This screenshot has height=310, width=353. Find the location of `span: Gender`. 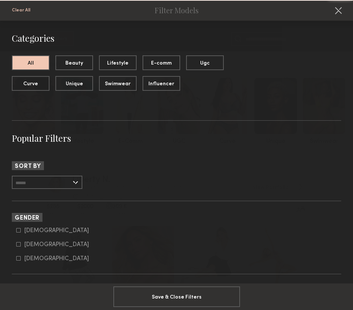

span: Gender is located at coordinates (27, 218).